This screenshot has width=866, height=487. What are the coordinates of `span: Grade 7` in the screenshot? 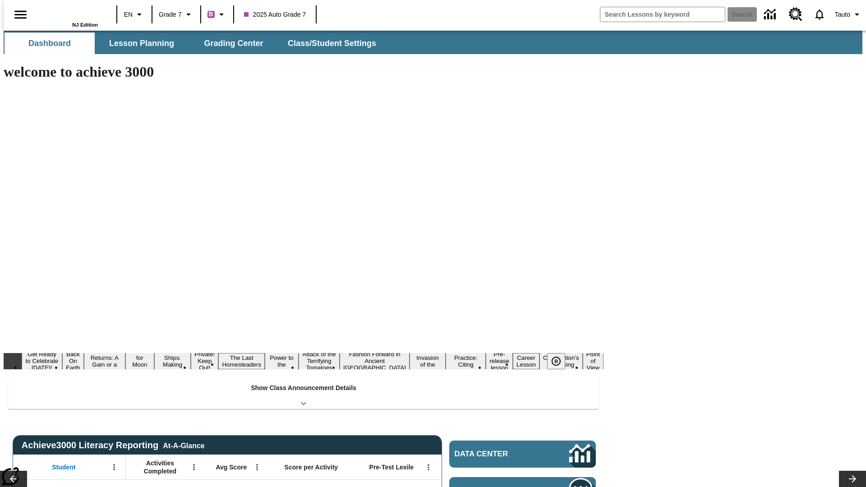 It's located at (170, 14).